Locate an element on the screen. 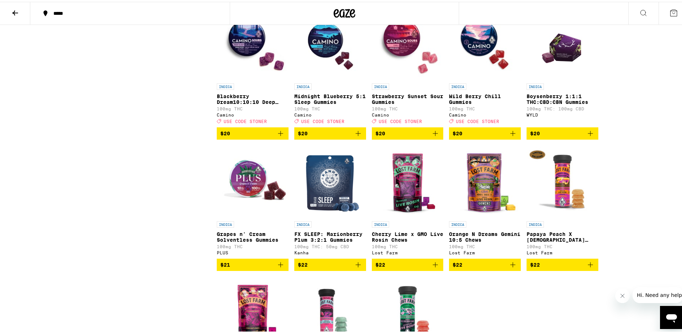 Image resolution: width=682 pixels, height=333 pixels. img: PLUS - Grapes n' Cream Solventless Gummies is located at coordinates (253, 180).